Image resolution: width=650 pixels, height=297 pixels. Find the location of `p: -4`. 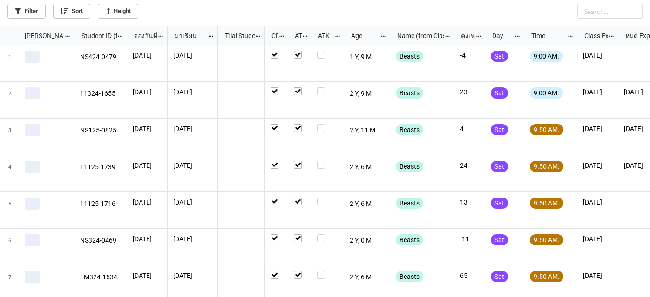

p: -4 is located at coordinates (469, 55).